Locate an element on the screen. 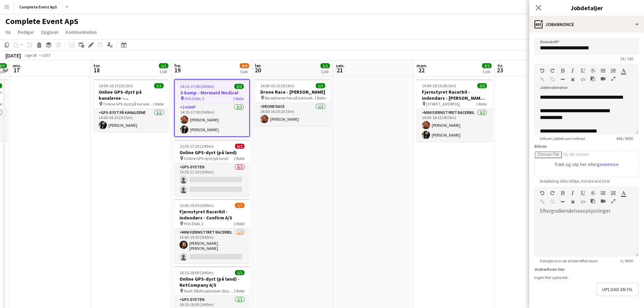 The width and height of the screenshot is (644, 308). span: 17 is located at coordinates (17, 70).